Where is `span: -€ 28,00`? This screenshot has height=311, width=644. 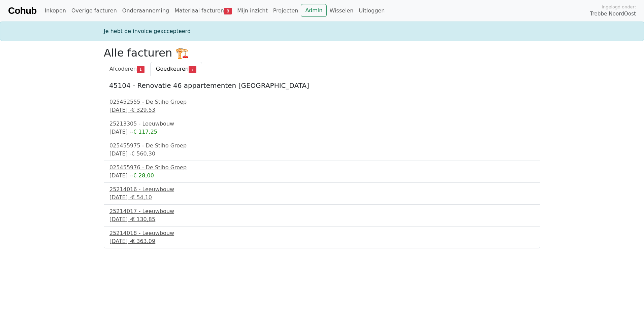 span: -€ 28,00 is located at coordinates (143, 175).